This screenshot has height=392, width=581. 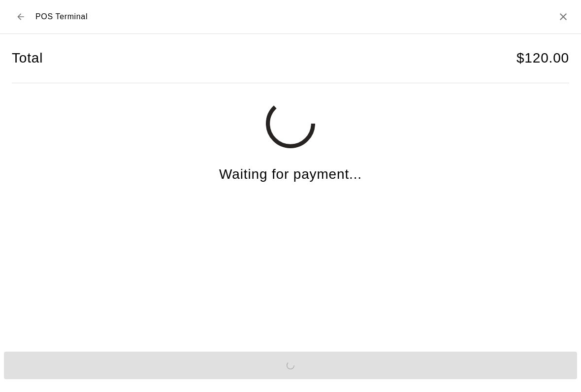 What do you see at coordinates (50, 17) in the screenshot?
I see `div: POS Terminal` at bounding box center [50, 17].